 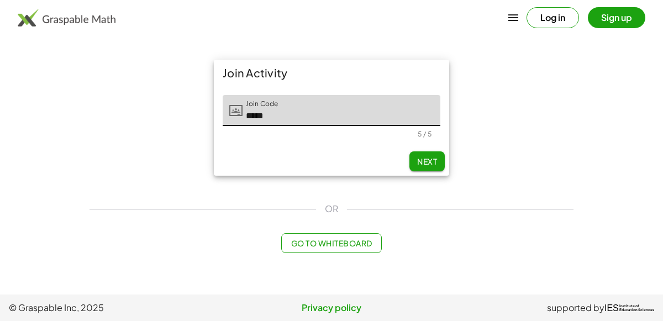 I want to click on a: Privacy policy, so click(x=331, y=308).